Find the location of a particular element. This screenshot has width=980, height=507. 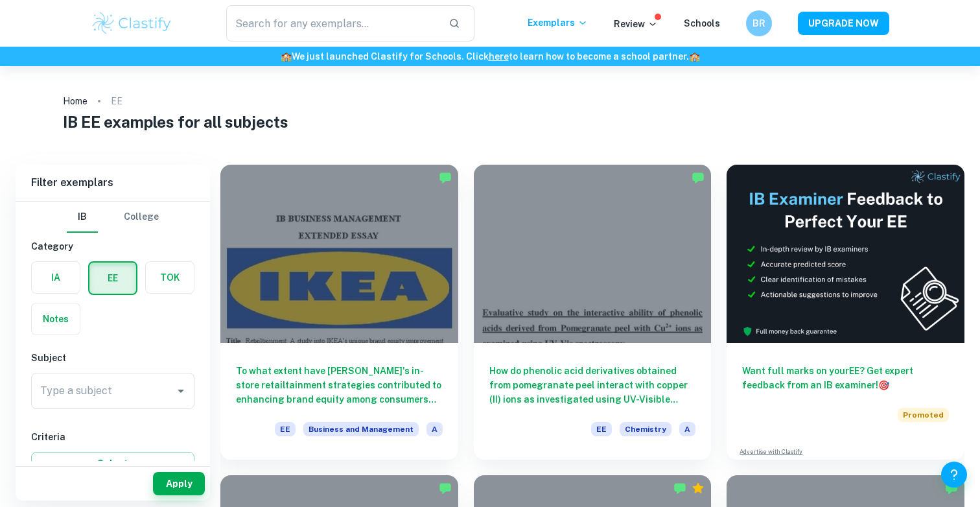

h6: We just launched Clastify for Schools. Click to learn how to become a school partner. is located at coordinates (490, 56).